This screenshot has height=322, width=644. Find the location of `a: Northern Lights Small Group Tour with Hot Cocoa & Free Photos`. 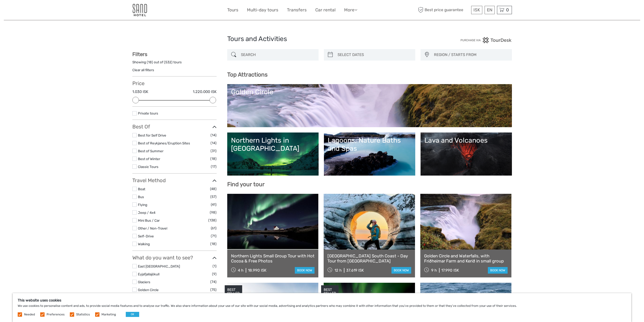

a: Northern Lights Small Group Tour with Hot Cocoa & Free Photos is located at coordinates (273, 258).